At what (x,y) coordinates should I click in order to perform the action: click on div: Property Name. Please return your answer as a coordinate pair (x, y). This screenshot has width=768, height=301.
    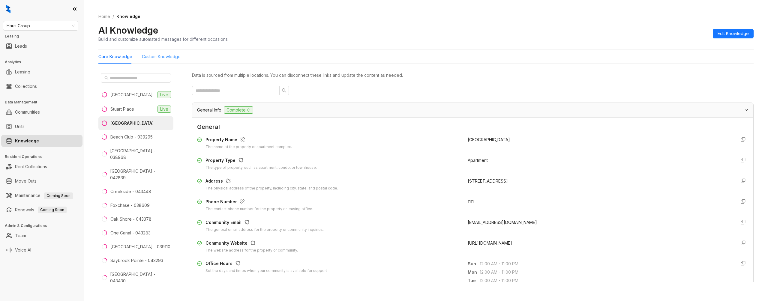
    Looking at the image, I should click on (249, 140).